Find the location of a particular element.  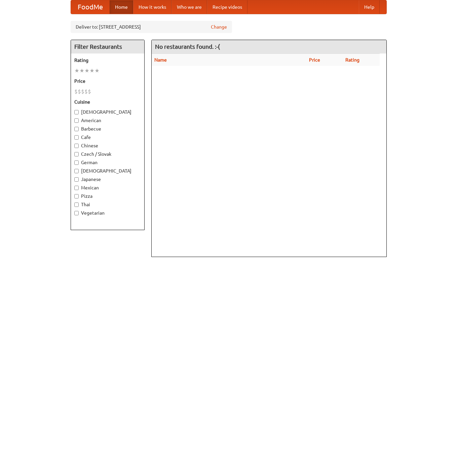

h5: Cuisine is located at coordinates (108, 102).